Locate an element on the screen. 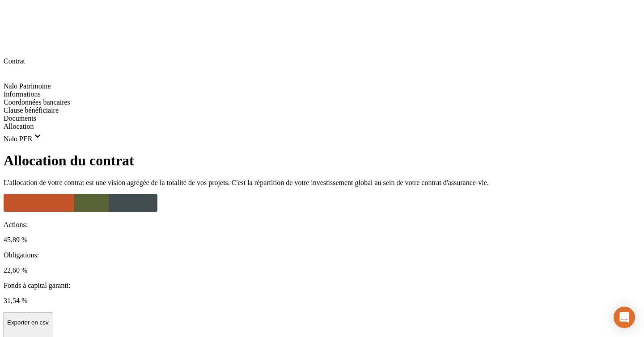 The height and width of the screenshot is (337, 644). div: Open Intercom Messenger is located at coordinates (625, 318).